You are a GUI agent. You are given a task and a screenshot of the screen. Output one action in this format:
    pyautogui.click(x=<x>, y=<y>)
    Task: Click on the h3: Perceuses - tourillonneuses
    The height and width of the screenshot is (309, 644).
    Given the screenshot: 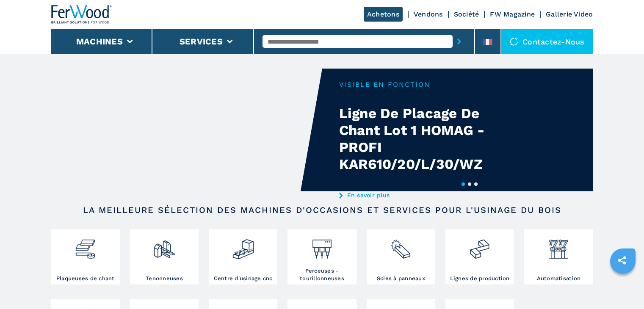 What is the action you would take?
    pyautogui.click(x=322, y=275)
    